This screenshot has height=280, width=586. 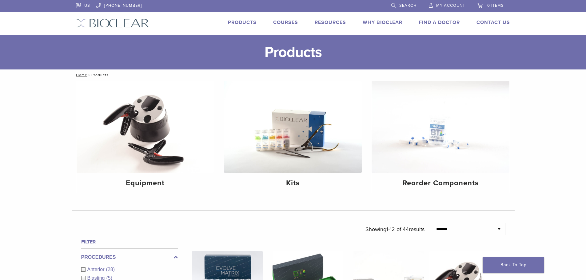 What do you see at coordinates (440, 183) in the screenshot?
I see `h4: Reorder Components` at bounding box center [440, 183].